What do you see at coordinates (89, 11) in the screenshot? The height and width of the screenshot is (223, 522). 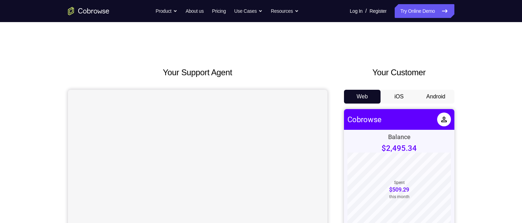 I see `a: Go to the home page` at bounding box center [89, 11].